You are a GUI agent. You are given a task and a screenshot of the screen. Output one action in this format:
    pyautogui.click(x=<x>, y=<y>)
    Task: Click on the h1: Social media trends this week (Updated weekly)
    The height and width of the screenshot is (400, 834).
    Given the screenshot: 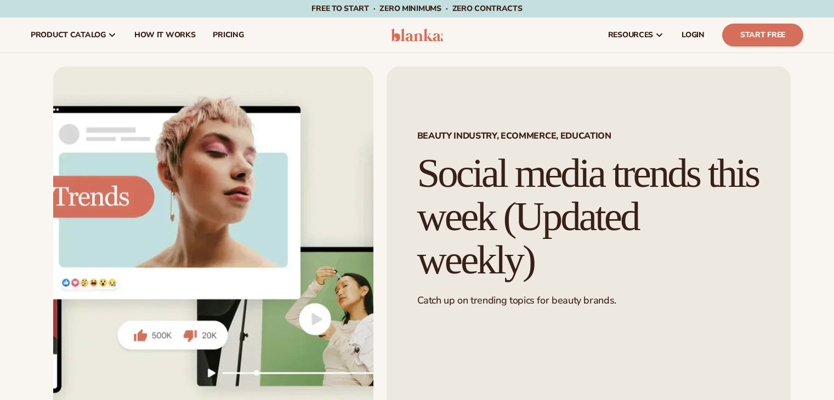 What is the action you would take?
    pyautogui.click(x=588, y=216)
    